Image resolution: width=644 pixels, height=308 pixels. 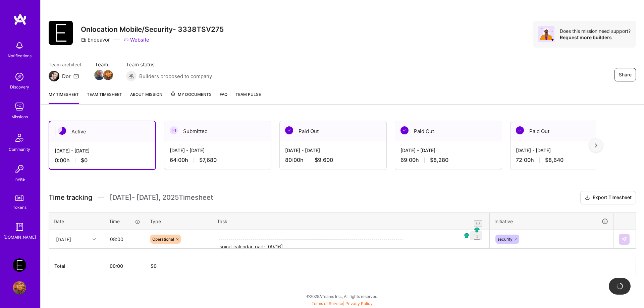 What do you see at coordinates (61, 33) in the screenshot?
I see `img: Company Logo` at bounding box center [61, 33].